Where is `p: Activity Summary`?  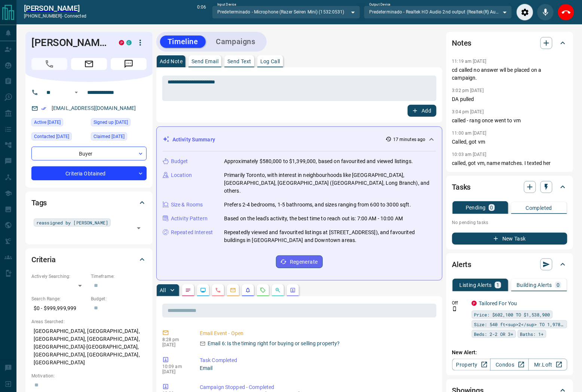
p: Activity Summary is located at coordinates (194, 139).